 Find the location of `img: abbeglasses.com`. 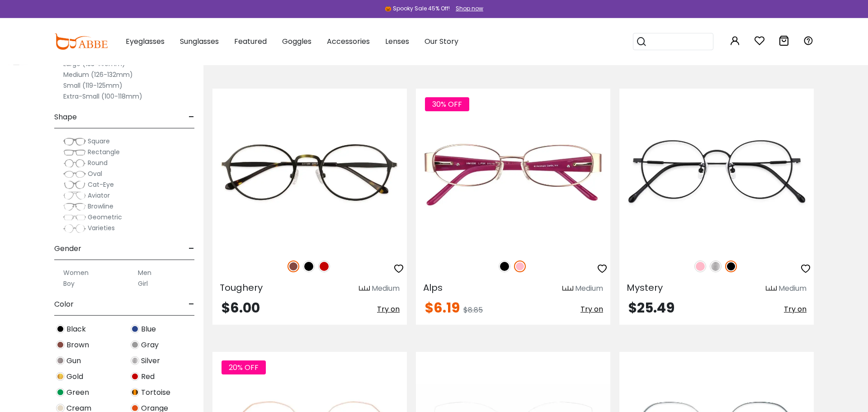

img: abbeglasses.com is located at coordinates (81, 42).